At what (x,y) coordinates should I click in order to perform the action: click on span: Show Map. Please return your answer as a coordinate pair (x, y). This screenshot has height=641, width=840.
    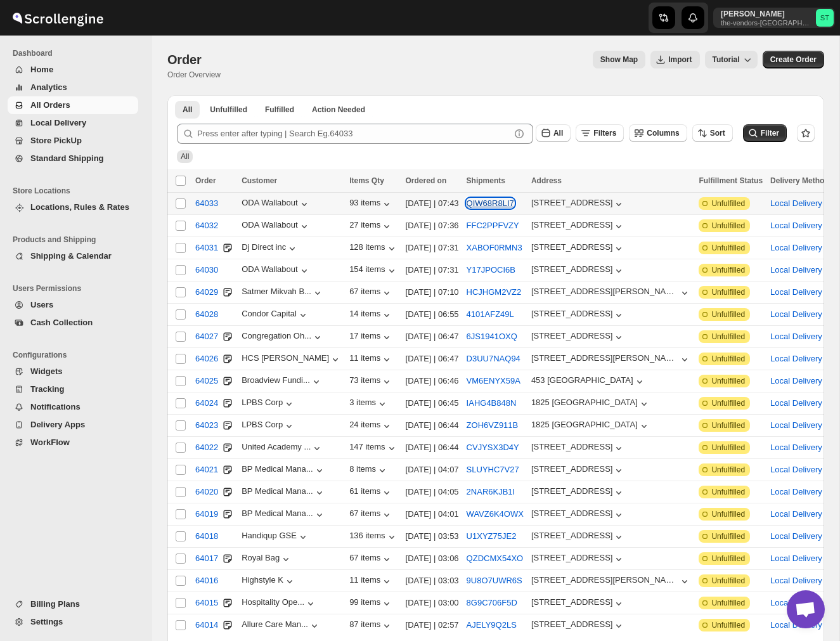
    Looking at the image, I should click on (619, 59).